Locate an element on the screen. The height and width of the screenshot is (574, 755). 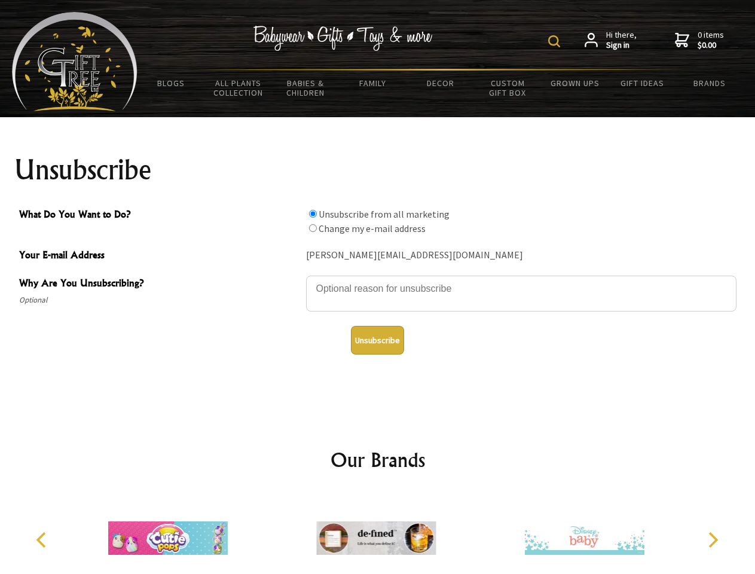
strong: Sign in is located at coordinates (621, 45).